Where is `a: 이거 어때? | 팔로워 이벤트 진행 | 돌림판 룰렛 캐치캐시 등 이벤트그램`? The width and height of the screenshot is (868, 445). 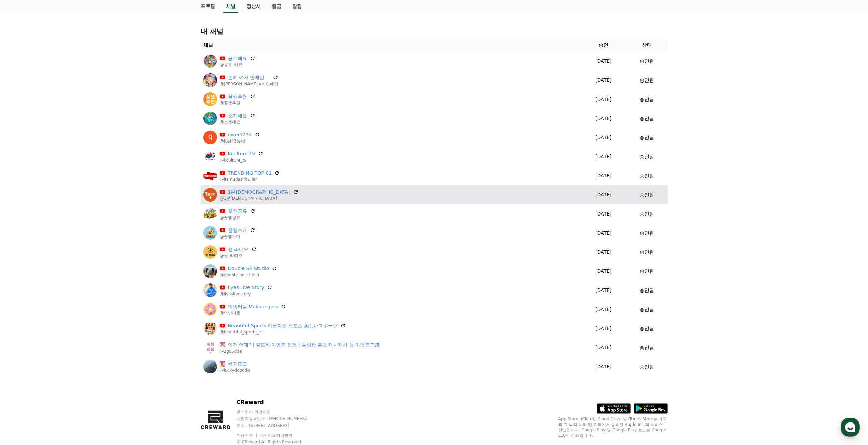
a: 이거 어때? | 팔로워 이벤트 진행 | 돌림판 룰렛 캐치캐시 등 이벤트그램 is located at coordinates (304, 345).